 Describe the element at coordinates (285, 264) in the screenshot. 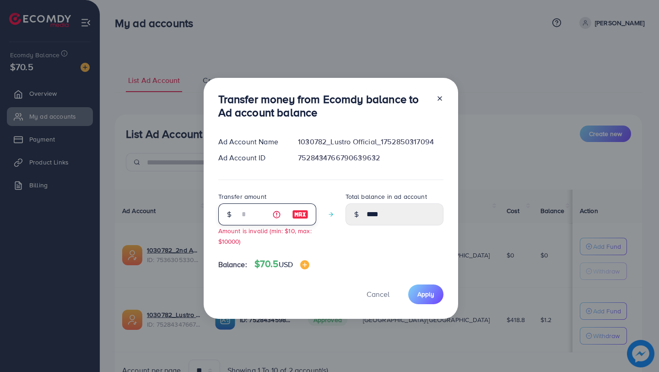

I see `span: USD` at that location.